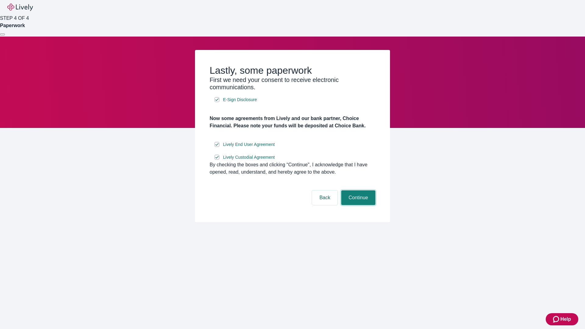 The width and height of the screenshot is (585, 329). What do you see at coordinates (293, 169) in the screenshot?
I see `div: By checking the boxes and clicking “Continue", I acknowledge that I have opened, read, understand...` at bounding box center [293, 169].